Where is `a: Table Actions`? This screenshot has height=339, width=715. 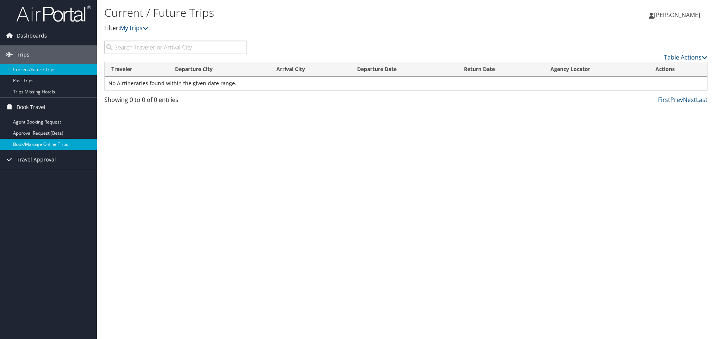
a: Table Actions is located at coordinates (686, 57).